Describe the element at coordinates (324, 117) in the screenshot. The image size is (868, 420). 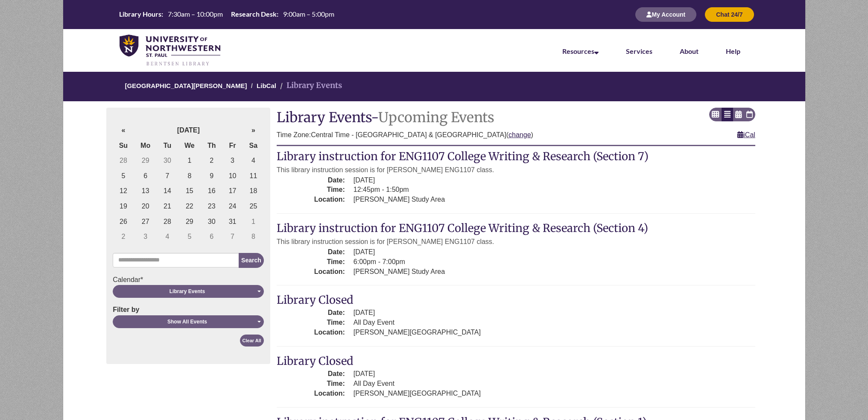
I see `span: Library Events` at that location.